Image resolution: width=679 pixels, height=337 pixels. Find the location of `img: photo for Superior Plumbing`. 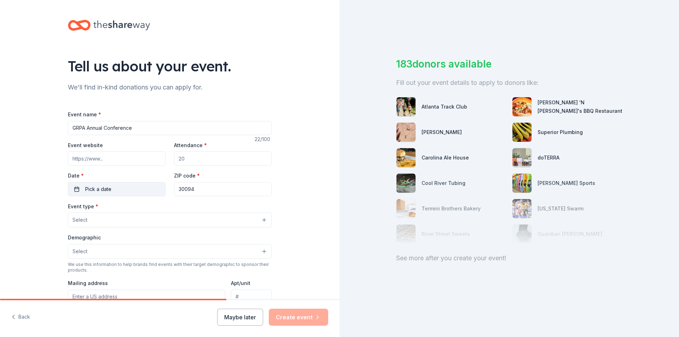

img: photo for Superior Plumbing is located at coordinates (522, 132).